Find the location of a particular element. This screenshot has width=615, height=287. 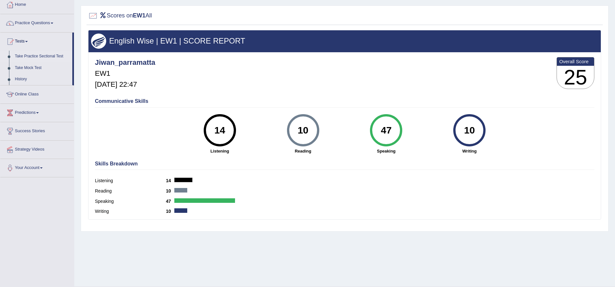

h4: Jiwan_parramatta is located at coordinates (125, 63).